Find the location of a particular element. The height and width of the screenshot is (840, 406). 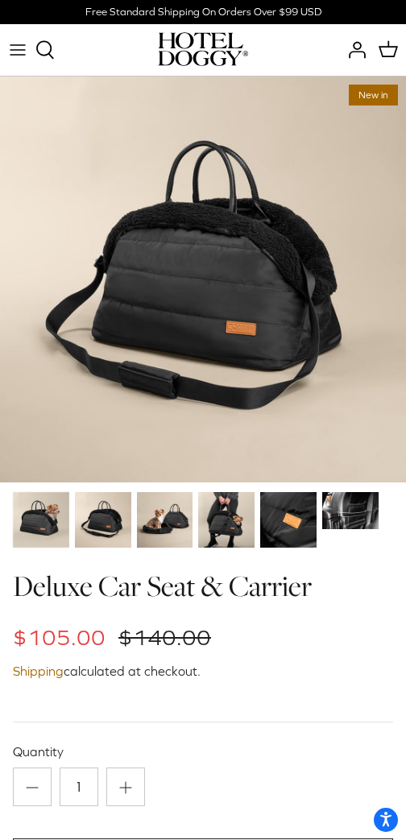

div: Free Standard Shipping On Orders Over $99 USD is located at coordinates (203, 12).